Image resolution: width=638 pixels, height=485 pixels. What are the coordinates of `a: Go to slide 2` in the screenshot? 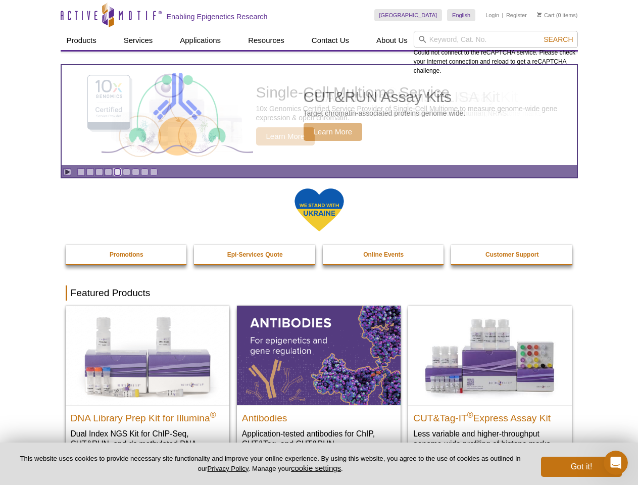 It's located at (90, 172).